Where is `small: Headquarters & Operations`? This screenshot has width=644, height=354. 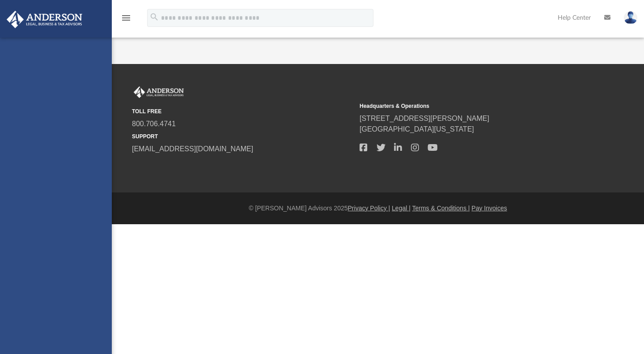 small: Headquarters & Operations is located at coordinates (470, 106).